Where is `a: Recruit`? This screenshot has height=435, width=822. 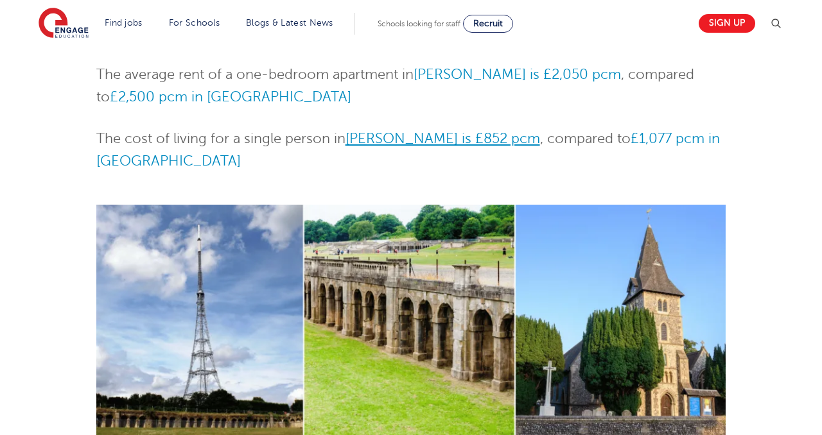 a: Recruit is located at coordinates (488, 24).